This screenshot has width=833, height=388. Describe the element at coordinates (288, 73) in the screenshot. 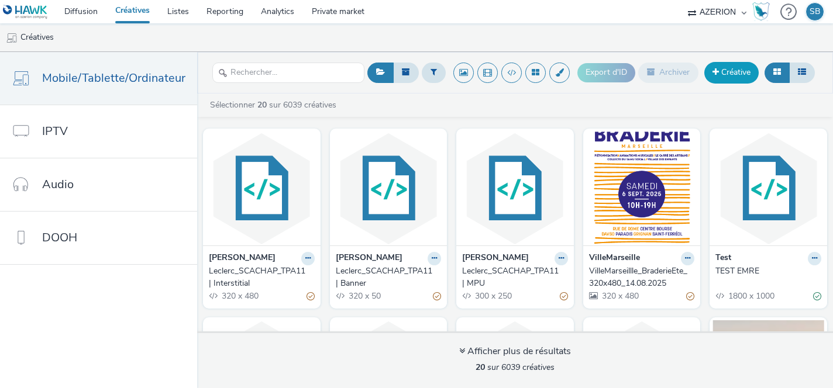

I see `input: Rechercher...` at that location.